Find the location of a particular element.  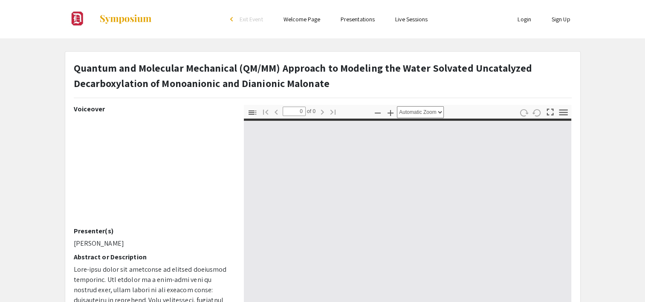

span: of 0 is located at coordinates (311, 111).